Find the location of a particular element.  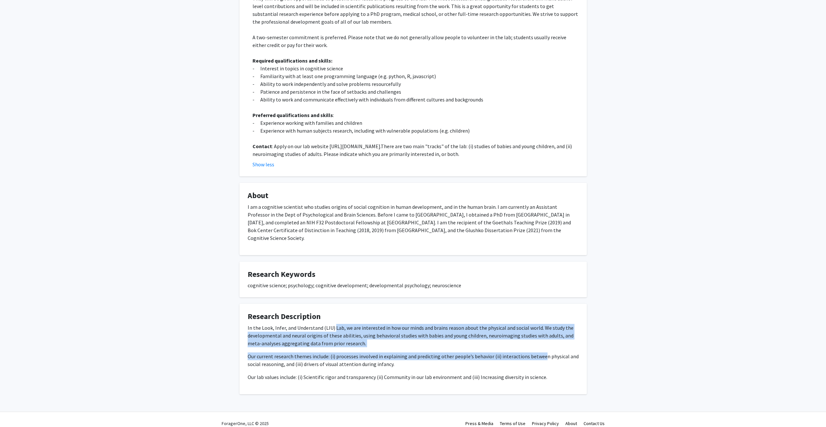

h4: Research Description is located at coordinates (413, 317).